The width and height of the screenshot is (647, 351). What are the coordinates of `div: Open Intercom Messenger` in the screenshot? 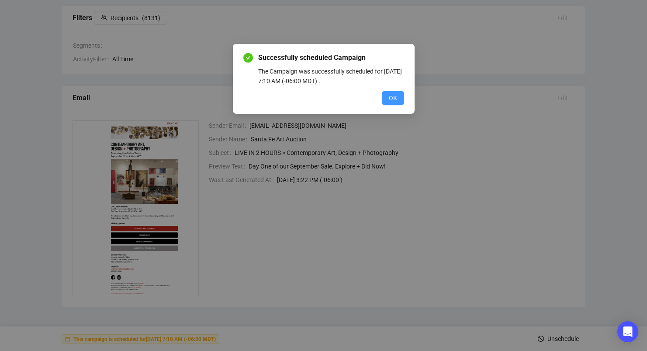 It's located at (628, 331).